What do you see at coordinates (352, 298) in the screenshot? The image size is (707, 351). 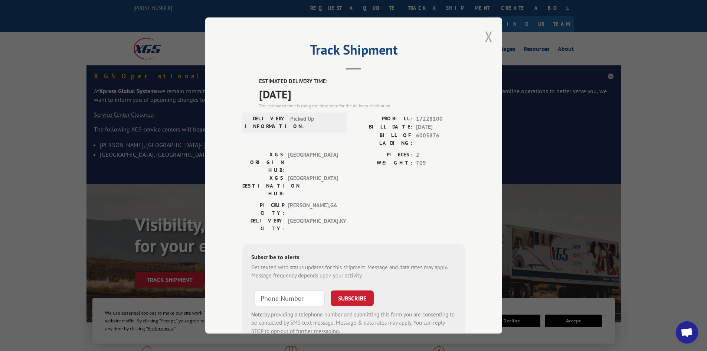 I see `button: SUBSCRIBE` at bounding box center [352, 298].